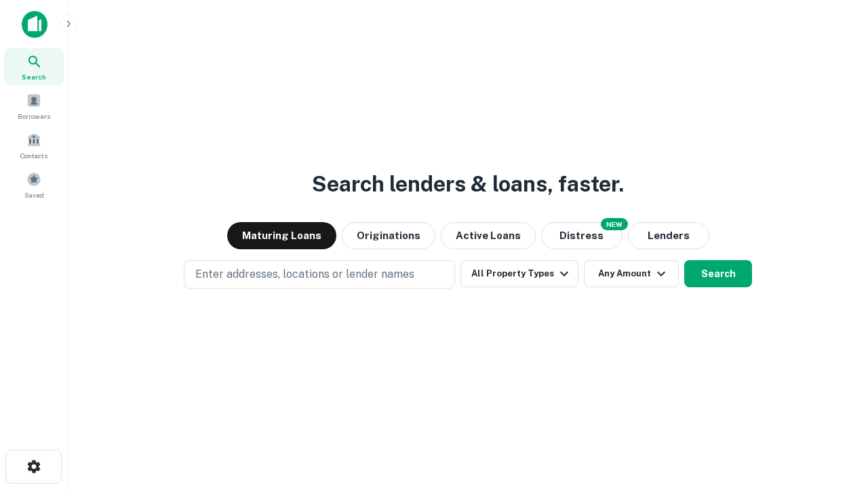  Describe the element at coordinates (34, 116) in the screenshot. I see `span: Borrowers` at that location.